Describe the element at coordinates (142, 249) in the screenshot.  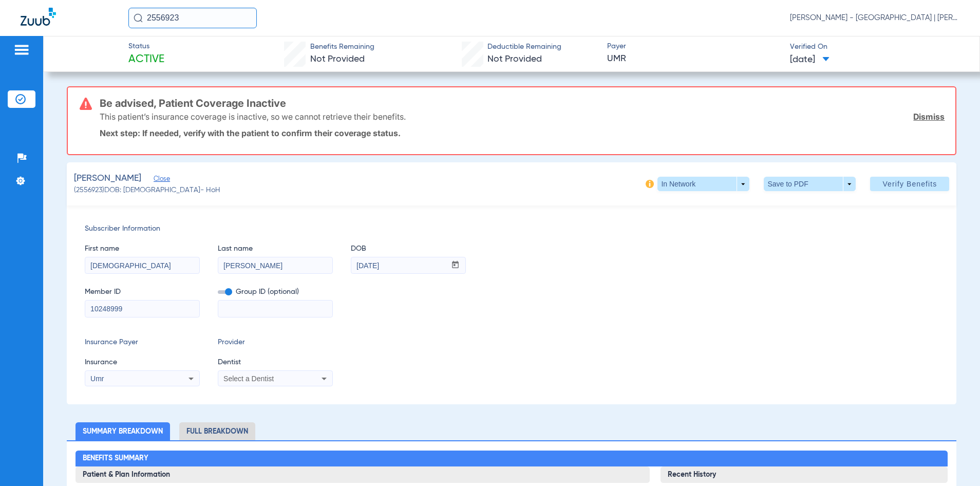
I see `span: First name` at that location.